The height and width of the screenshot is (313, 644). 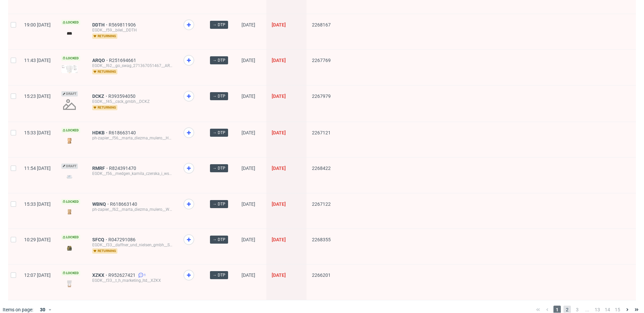 I want to click on span: R393594050, so click(x=122, y=96).